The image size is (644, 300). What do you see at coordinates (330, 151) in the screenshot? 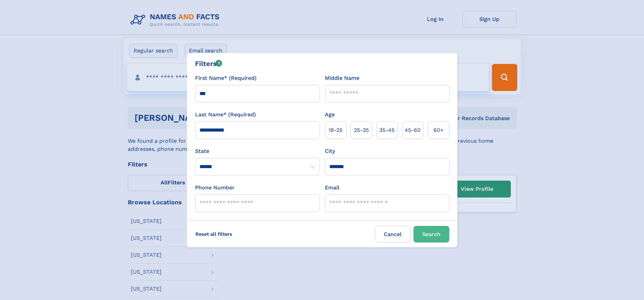
I see `label: City` at bounding box center [330, 151].